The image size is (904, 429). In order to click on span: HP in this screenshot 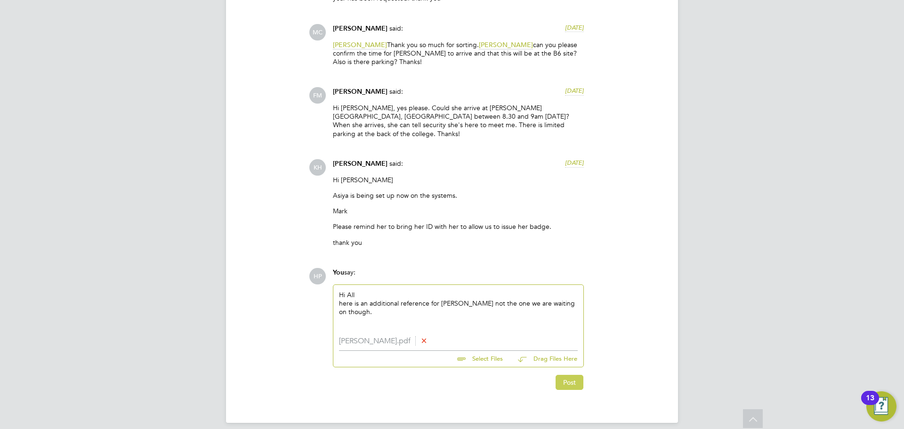, I will do `click(317, 276)`.